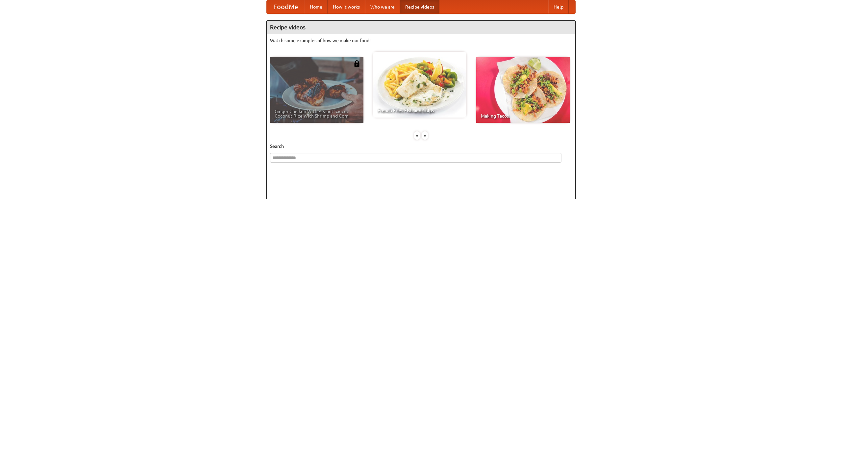  Describe the element at coordinates (316, 7) in the screenshot. I see `a: Home` at that location.